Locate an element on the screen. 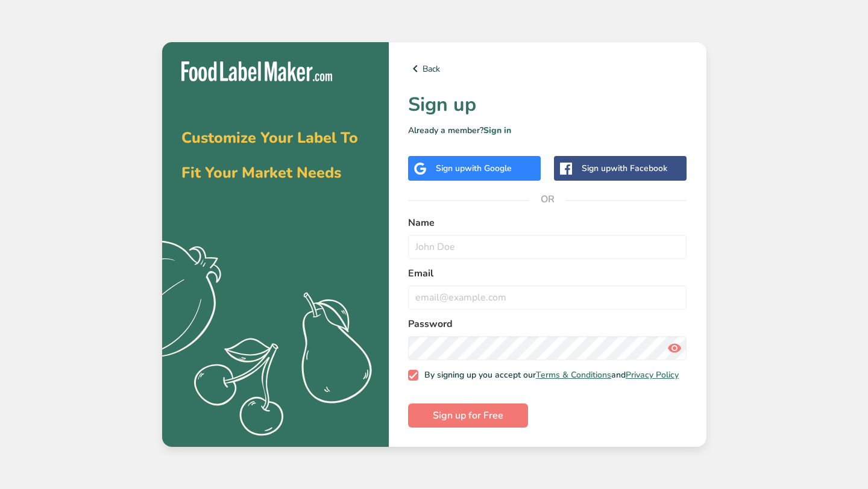 The width and height of the screenshot is (868, 489). span: with Facebook is located at coordinates (639, 168).